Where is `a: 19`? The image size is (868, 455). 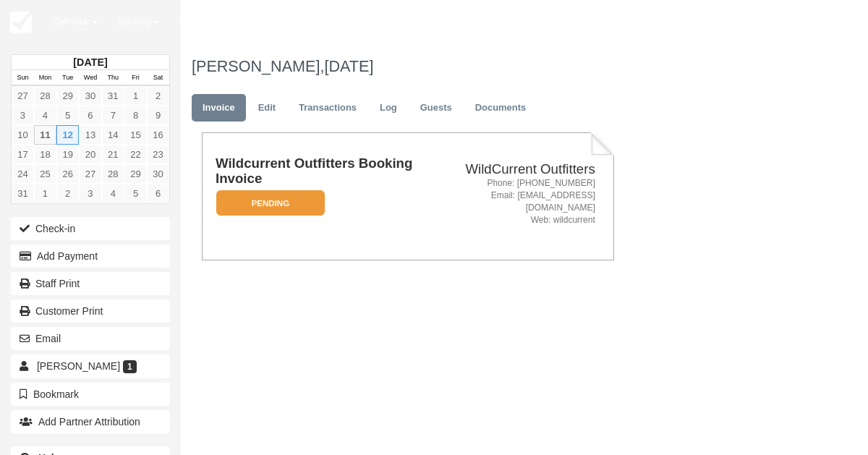
a: 19 is located at coordinates (67, 154).